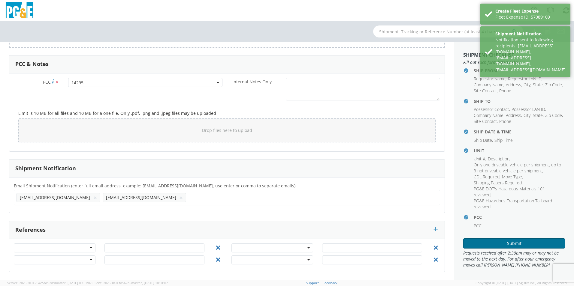  Describe the element at coordinates (227, 130) in the screenshot. I see `span: Drop files here to upload` at that location.